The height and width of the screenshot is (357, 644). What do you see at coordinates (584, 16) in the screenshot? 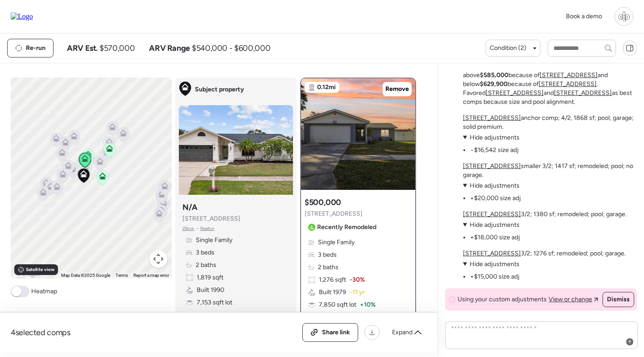
I see `span: Book a demo` at bounding box center [584, 16].